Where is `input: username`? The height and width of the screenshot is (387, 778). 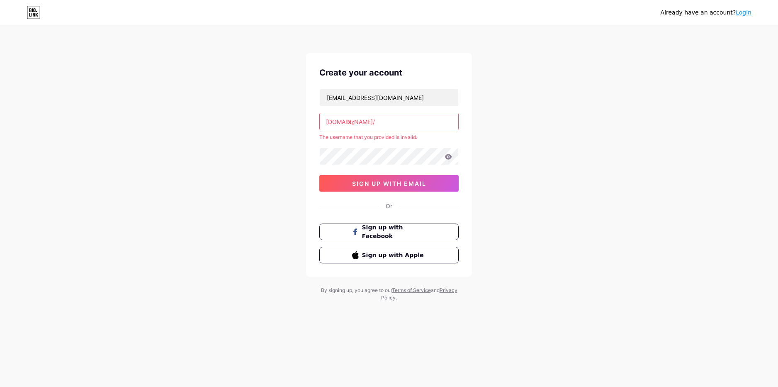 input: username is located at coordinates (389, 122).